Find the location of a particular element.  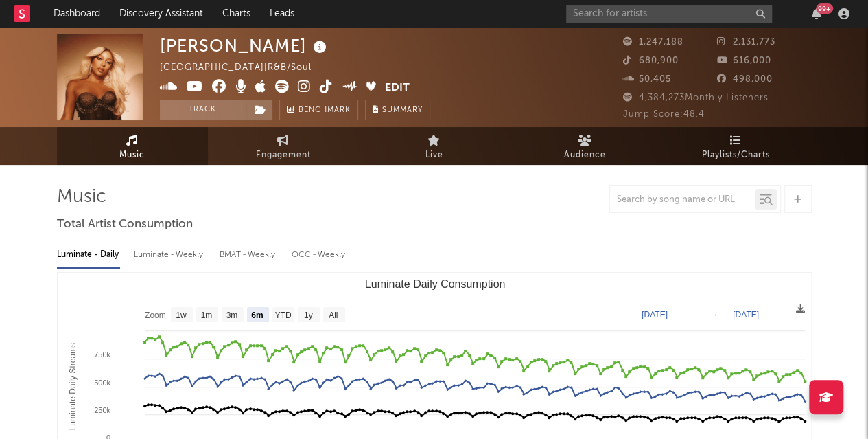

span: Playlists/Charts is located at coordinates (735, 155).